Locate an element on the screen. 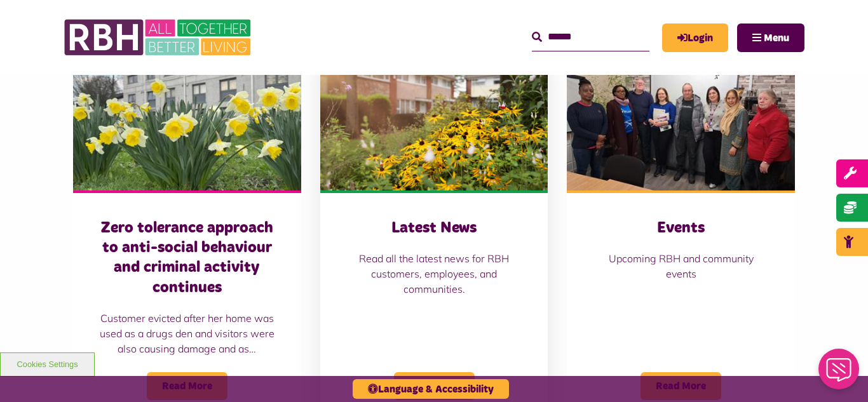 The height and width of the screenshot is (402, 868). a: MyRBH is located at coordinates (695, 37).